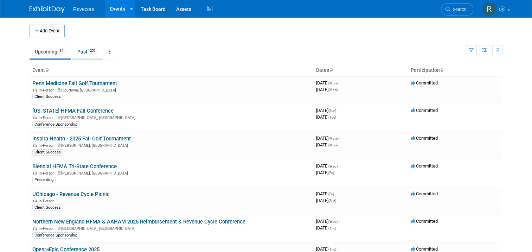 This screenshot has height=252, width=532. I want to click on span: Revecore, so click(84, 9).